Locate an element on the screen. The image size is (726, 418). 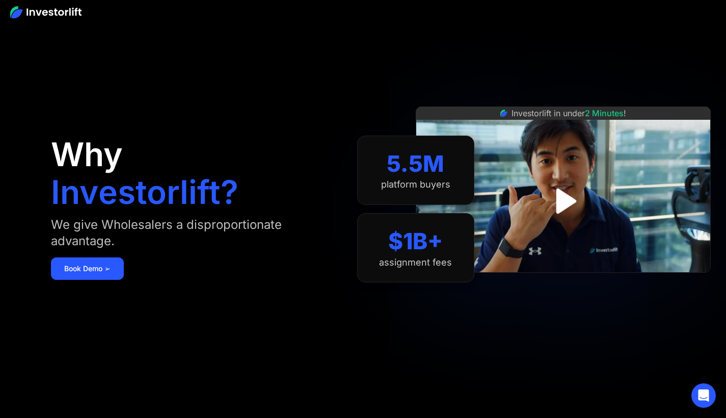
h1: Why is located at coordinates (87, 154).